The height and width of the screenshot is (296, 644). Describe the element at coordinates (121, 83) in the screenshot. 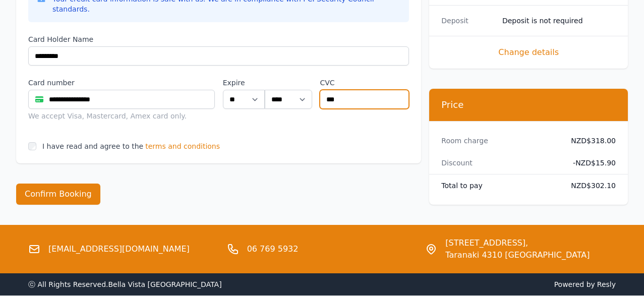

I see `label: Card number` at that location.